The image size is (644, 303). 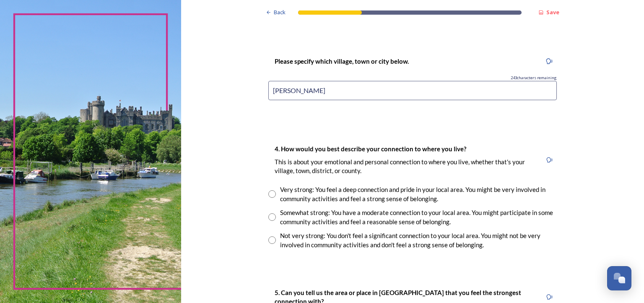 I want to click on button: Open Chat, so click(x=619, y=278).